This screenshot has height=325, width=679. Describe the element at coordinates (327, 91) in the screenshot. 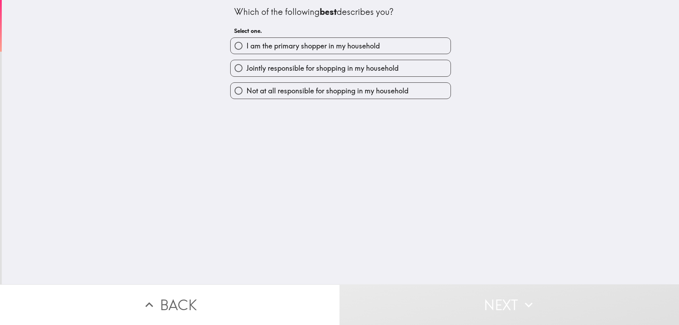

I see `span: Not at all responsible for shopping in my household` at that location.